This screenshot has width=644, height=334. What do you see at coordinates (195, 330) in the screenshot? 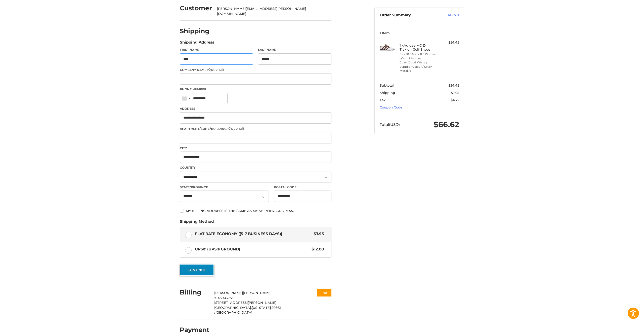
I see `h2: Payment` at bounding box center [195, 330].